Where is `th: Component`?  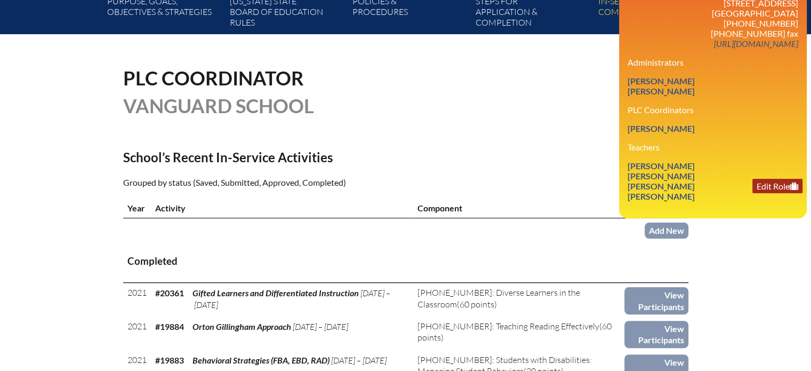 th: Component is located at coordinates (519, 208).